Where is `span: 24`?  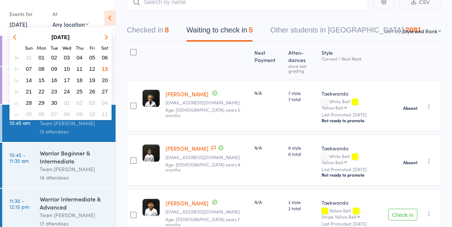
span: 24 is located at coordinates (67, 91).